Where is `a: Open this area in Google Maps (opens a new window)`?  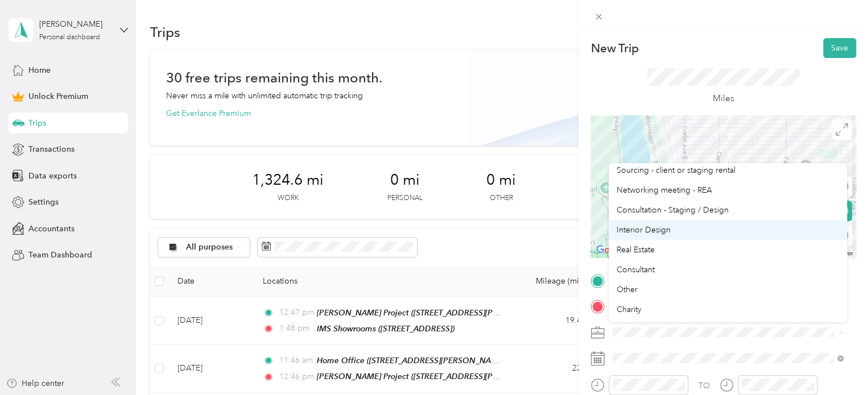
a: Open this area in Google Maps (opens a new window) is located at coordinates (612, 250).